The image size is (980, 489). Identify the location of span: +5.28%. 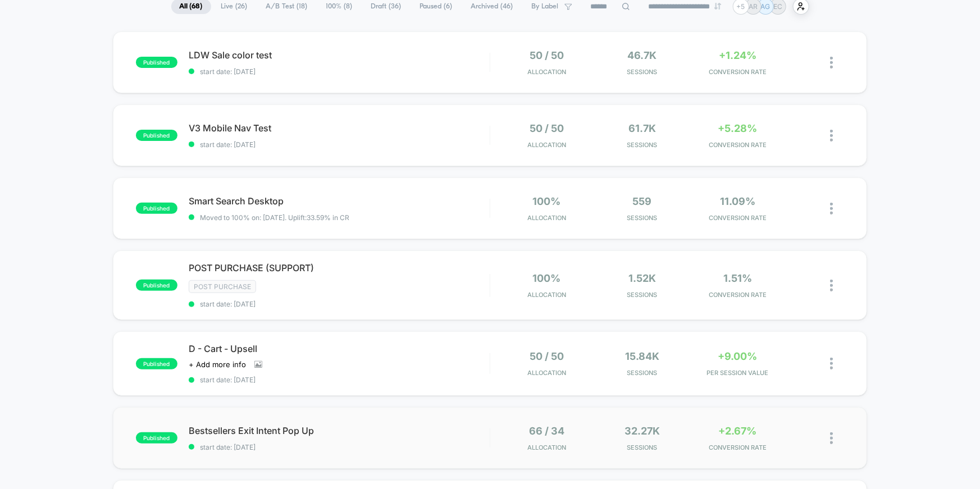
(738, 128).